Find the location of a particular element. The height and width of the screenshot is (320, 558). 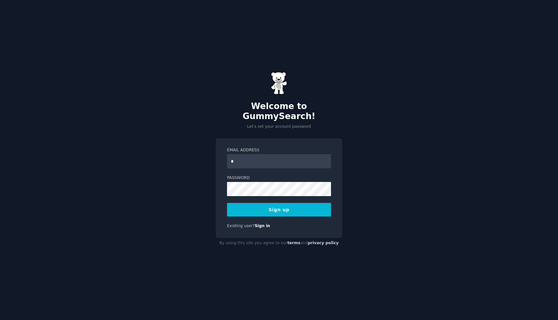

button: Sign up is located at coordinates (279, 210).